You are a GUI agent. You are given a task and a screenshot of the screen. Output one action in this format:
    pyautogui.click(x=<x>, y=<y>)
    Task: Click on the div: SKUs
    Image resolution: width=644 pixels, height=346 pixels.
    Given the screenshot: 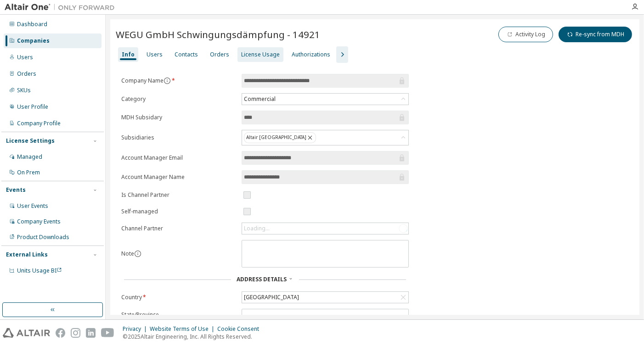 What is the action you would take?
    pyautogui.click(x=24, y=90)
    